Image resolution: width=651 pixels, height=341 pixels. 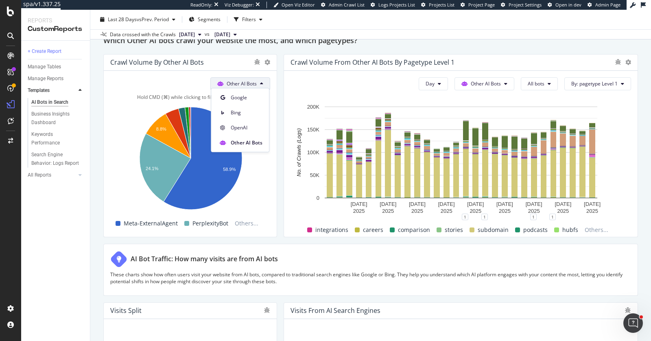 I want to click on span: Logs Projects List, so click(x=396, y=4).